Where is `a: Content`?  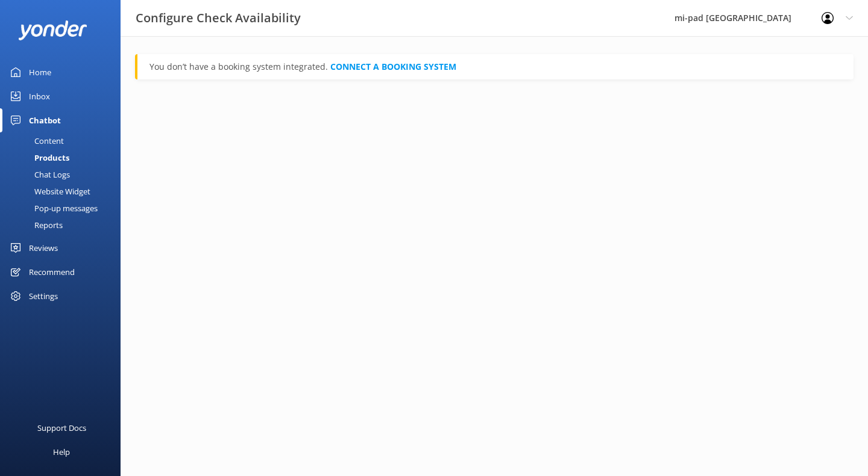 a: Content is located at coordinates (64, 141).